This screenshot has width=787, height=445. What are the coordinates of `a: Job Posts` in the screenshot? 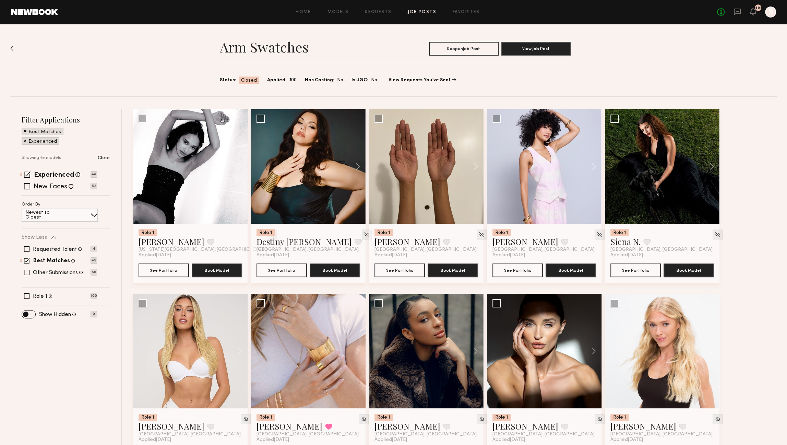 It's located at (422, 12).